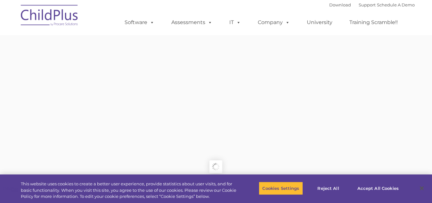  Describe the element at coordinates (235, 22) in the screenshot. I see `a: IT` at that location.